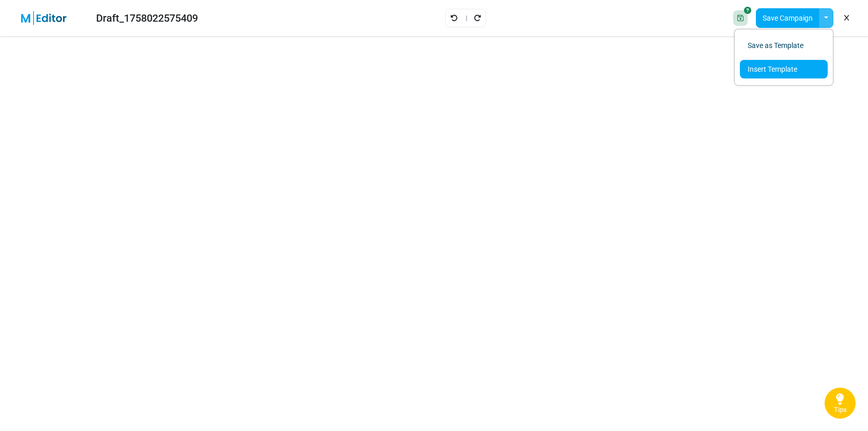 Image resolution: width=868 pixels, height=431 pixels. What do you see at coordinates (788, 18) in the screenshot?
I see `button: Save Campaign` at bounding box center [788, 18].